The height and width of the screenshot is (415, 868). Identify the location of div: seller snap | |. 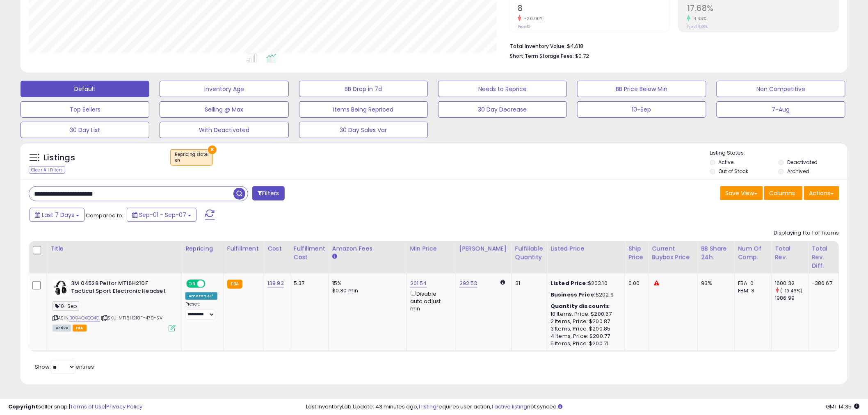
(75, 407).